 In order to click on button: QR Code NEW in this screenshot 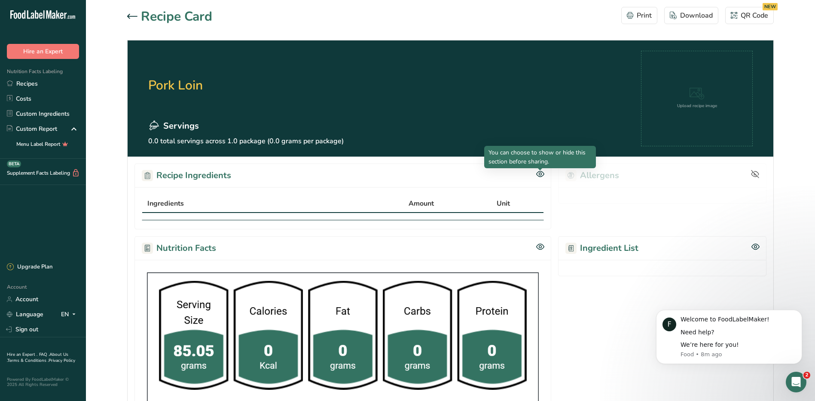, I will do `click(749, 15)`.